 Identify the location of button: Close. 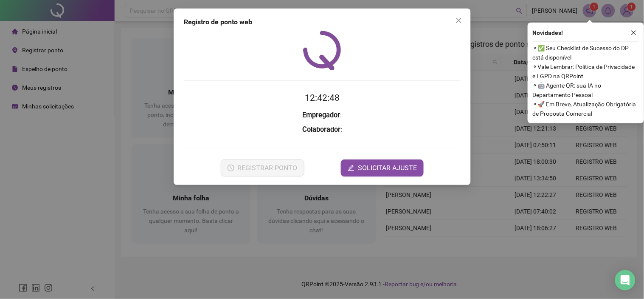
(459, 21).